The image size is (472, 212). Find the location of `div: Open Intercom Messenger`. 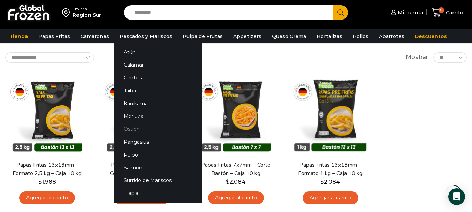

div: Open Intercom Messenger is located at coordinates (456, 196).